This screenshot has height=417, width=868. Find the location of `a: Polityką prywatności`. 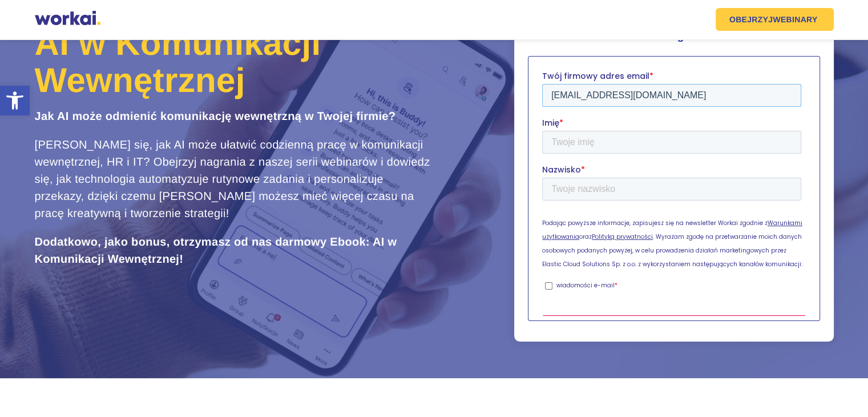

a: Polityką prywatności is located at coordinates (80, 166).